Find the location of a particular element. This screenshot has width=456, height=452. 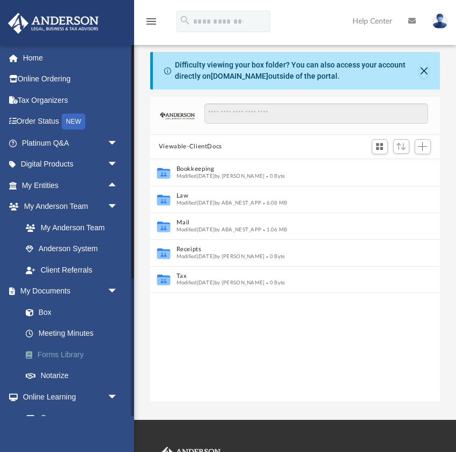

a: Meeting Minutes is located at coordinates (75, 334).